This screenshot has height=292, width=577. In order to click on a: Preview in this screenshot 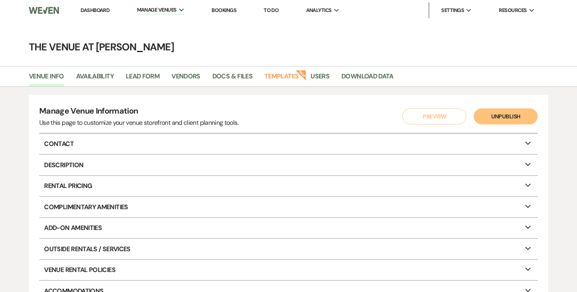, I will do `click(432, 117)`.